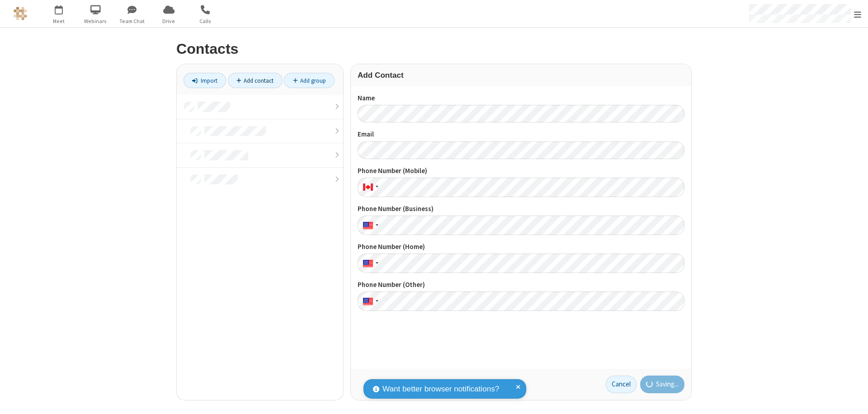 This screenshot has width=868, height=414. What do you see at coordinates (441, 389) in the screenshot?
I see `span: Want better browser notifications?` at bounding box center [441, 389].